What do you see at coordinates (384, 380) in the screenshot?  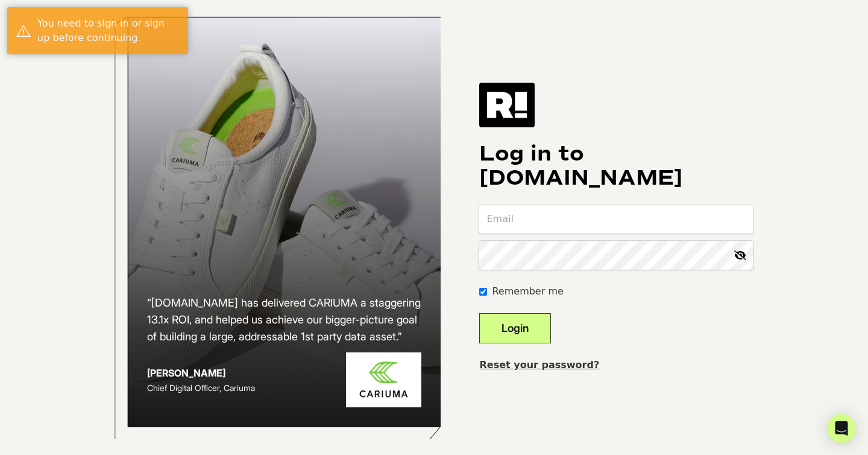 I see `img: Cariuma` at bounding box center [384, 380].